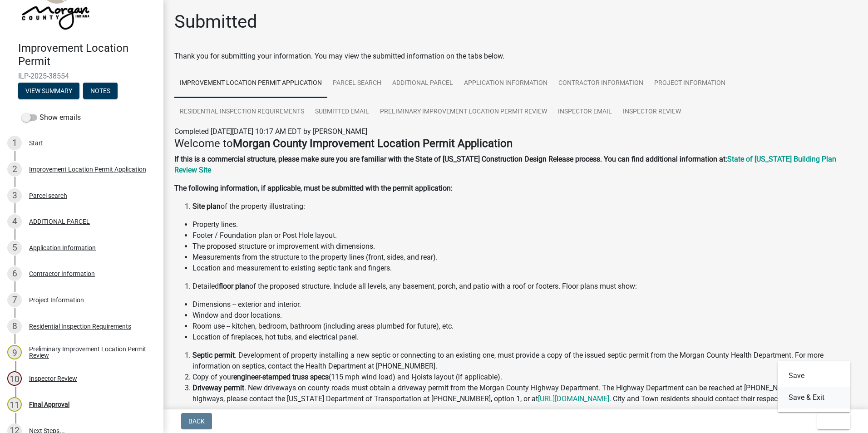 The width and height of the screenshot is (868, 433). I want to click on a: ADDITIONAL PARCEL, so click(423, 83).